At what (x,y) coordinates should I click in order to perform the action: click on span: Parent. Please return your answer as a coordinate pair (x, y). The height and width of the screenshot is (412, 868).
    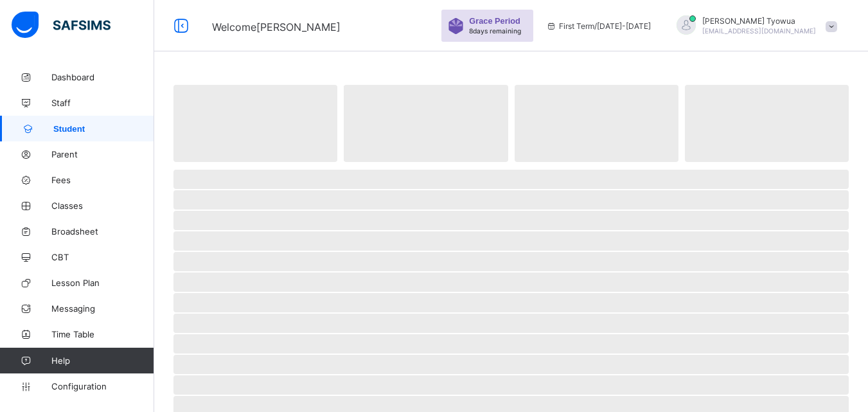
    Looking at the image, I should click on (103, 154).